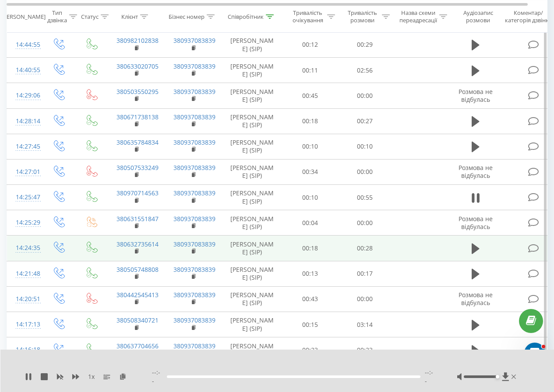 The image size is (554, 392). Describe the element at coordinates (138, 40) in the screenshot. I see `a: 380982102838` at that location.